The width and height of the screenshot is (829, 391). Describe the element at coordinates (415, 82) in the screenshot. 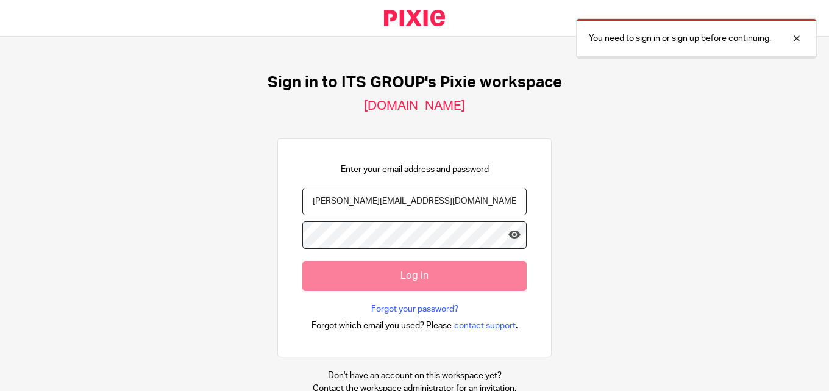

I see `h1: Sign in to ITS GROUP's Pixie workspace` at that location.